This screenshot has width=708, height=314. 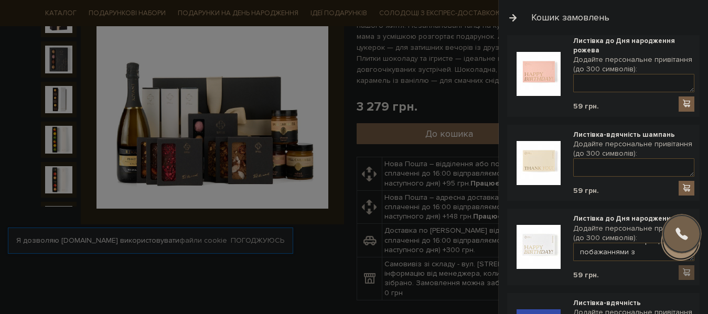 What do you see at coordinates (539, 74) in the screenshot?
I see `img: Листівка до Дня народження рожева` at bounding box center [539, 74].